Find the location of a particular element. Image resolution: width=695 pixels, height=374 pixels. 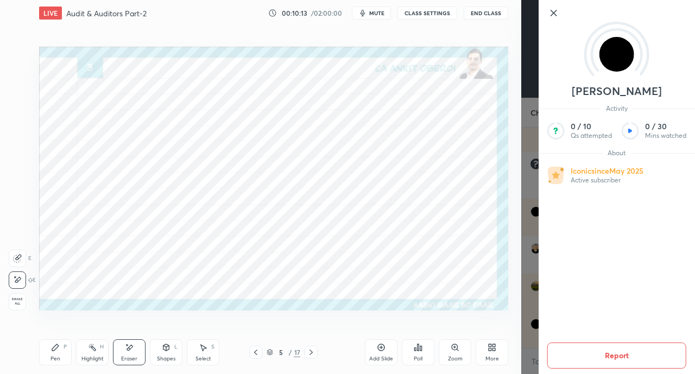

div: Poll is located at coordinates (418, 359).